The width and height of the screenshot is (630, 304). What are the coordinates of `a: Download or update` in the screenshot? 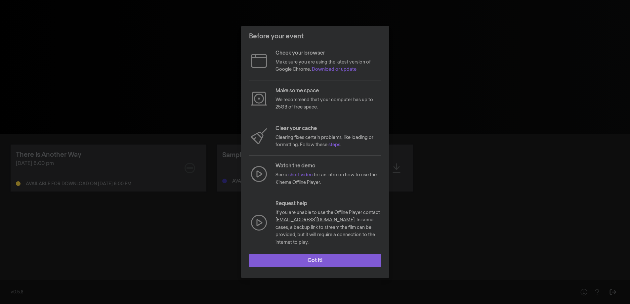 It's located at (334, 69).